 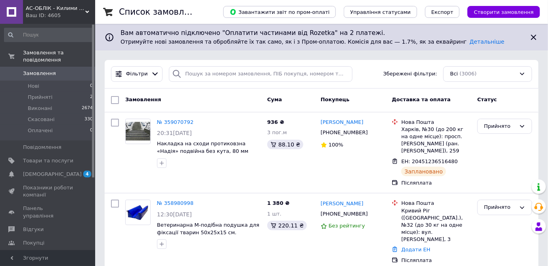 What do you see at coordinates (336, 144) in the screenshot?
I see `span: 100%` at bounding box center [336, 144].